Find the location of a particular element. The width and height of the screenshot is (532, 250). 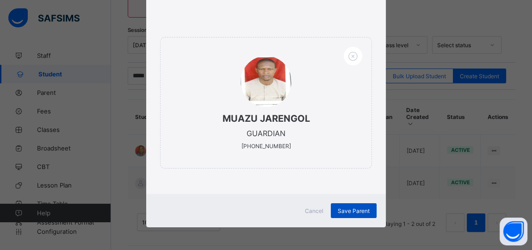

button: Open asap is located at coordinates (514, 232).